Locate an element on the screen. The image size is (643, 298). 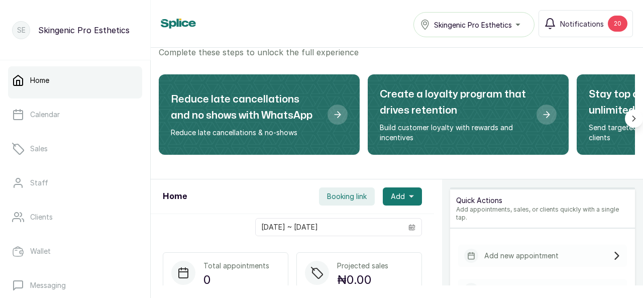
p: Complete these steps to unlock the full experience is located at coordinates (397, 52).